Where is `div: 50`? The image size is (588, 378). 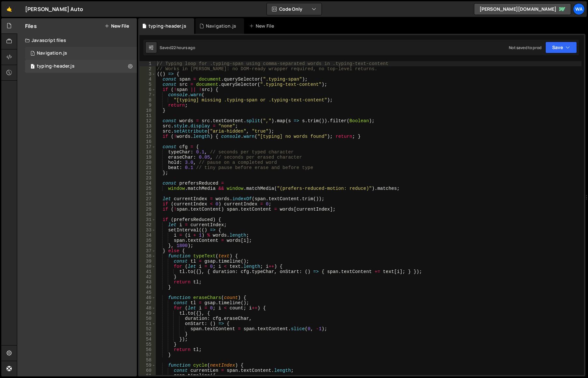 div: 50 is located at coordinates (147, 319).